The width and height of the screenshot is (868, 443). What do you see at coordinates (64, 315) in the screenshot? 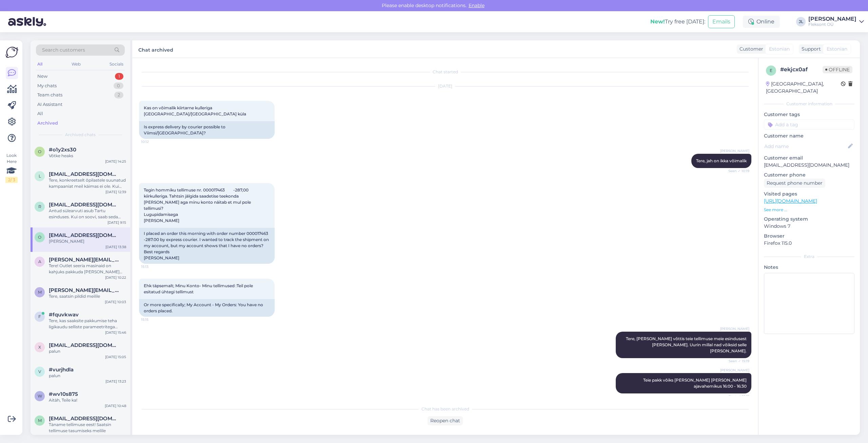
I see `span: #fquvkwav` at bounding box center [64, 315].